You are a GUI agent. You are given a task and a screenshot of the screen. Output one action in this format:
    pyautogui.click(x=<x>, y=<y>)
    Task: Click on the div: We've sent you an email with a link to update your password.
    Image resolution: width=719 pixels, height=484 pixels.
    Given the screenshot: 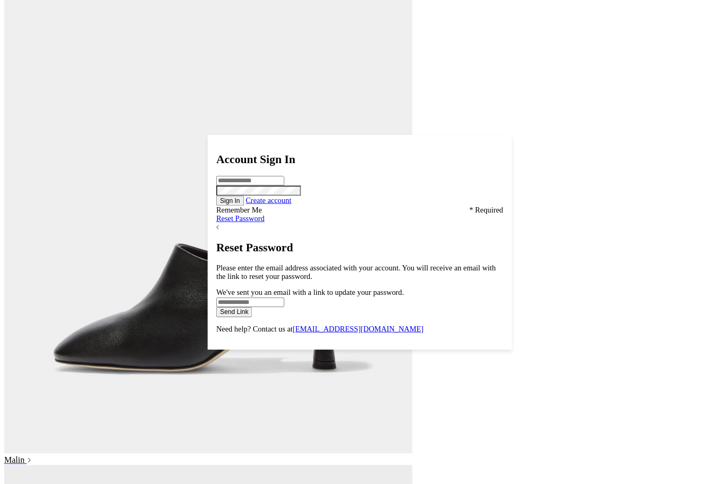 What is the action you would take?
    pyautogui.click(x=360, y=292)
    